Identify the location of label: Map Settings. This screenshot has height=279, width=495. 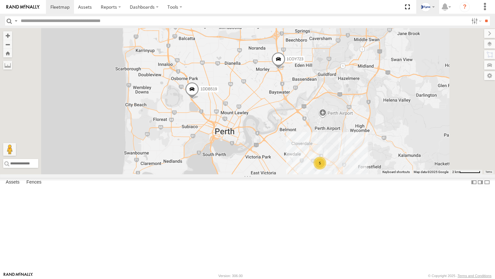
(489, 76).